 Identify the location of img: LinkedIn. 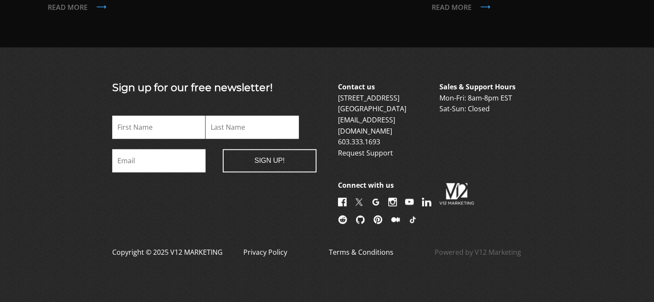
(427, 202).